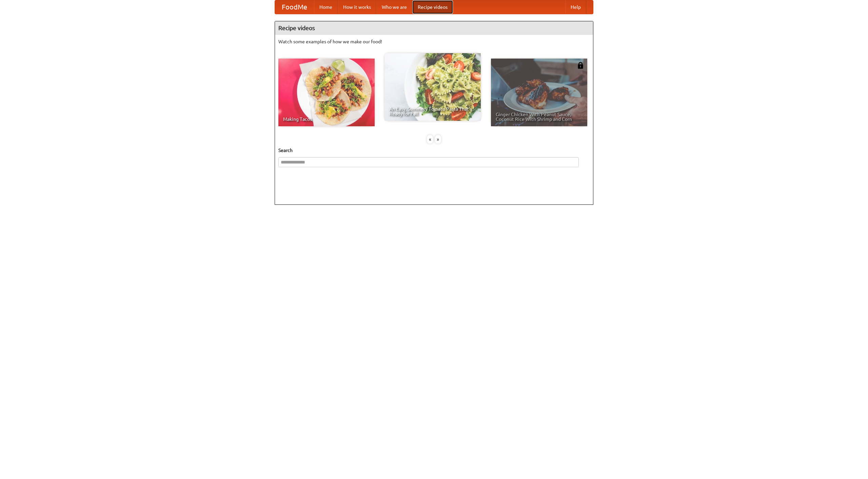  Describe the element at coordinates (326, 7) in the screenshot. I see `a: Home` at that location.